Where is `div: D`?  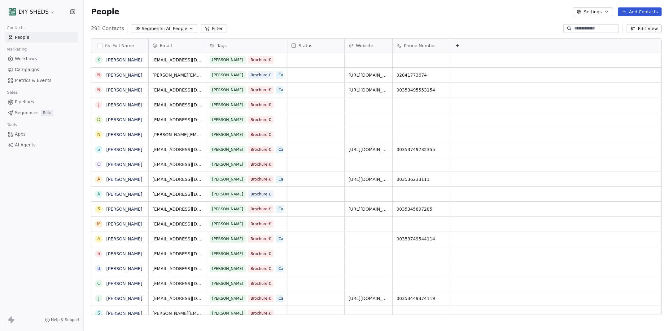
div: D is located at coordinates (99, 119).